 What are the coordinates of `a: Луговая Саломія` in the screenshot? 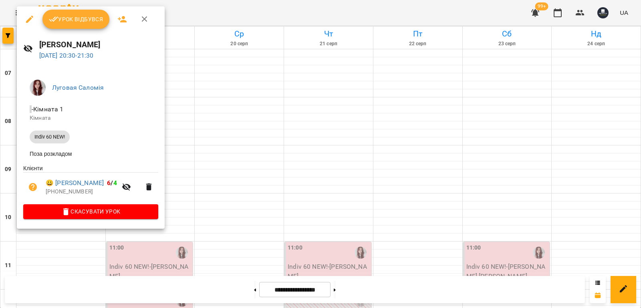 It's located at (78, 87).